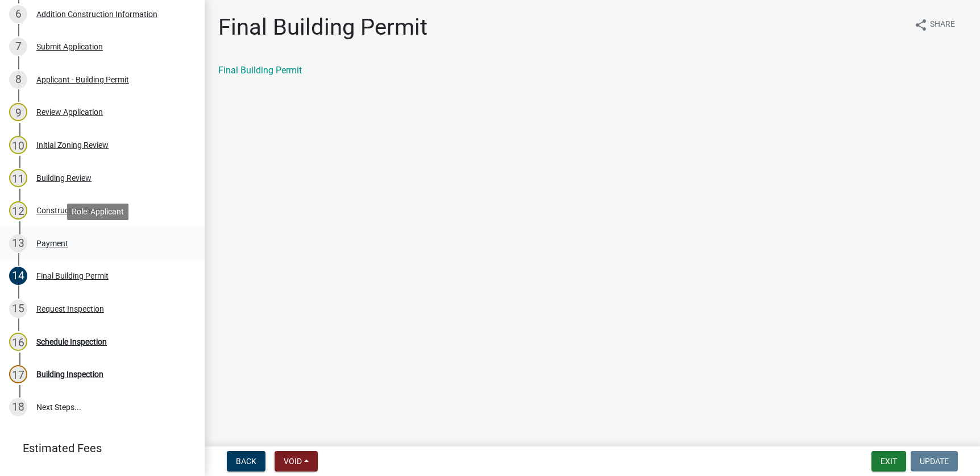  I want to click on div: 15, so click(18, 309).